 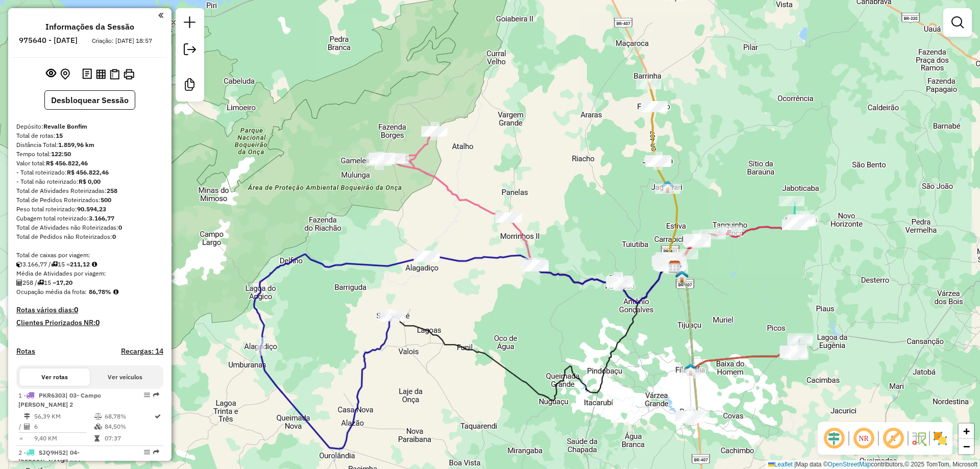 I want to click on span: Exibir rótulo, so click(x=893, y=438).